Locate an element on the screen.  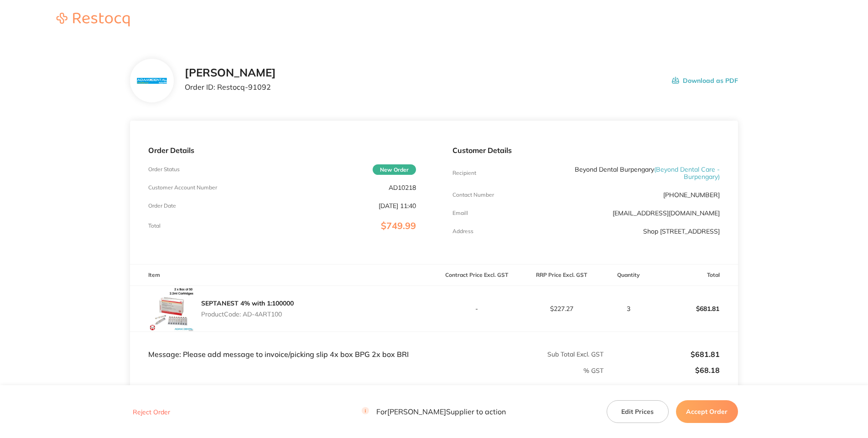
p: Customer Account Number is located at coordinates (182, 188).